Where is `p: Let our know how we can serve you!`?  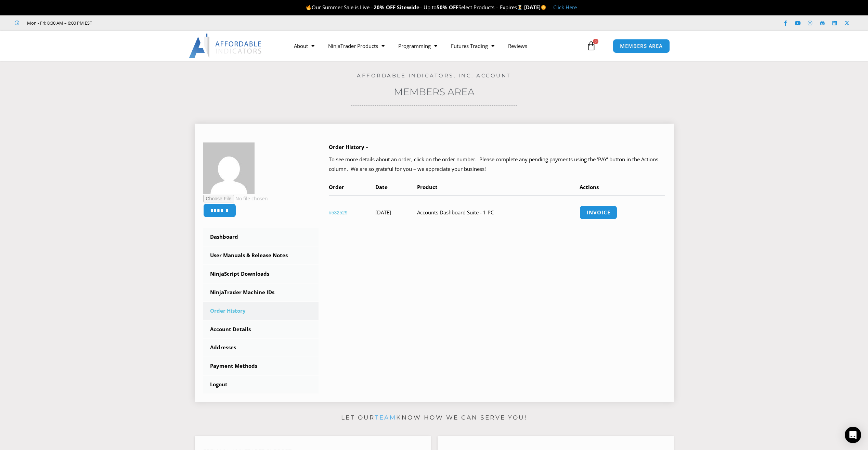
p: Let our know how we can serve you! is located at coordinates (434, 418).